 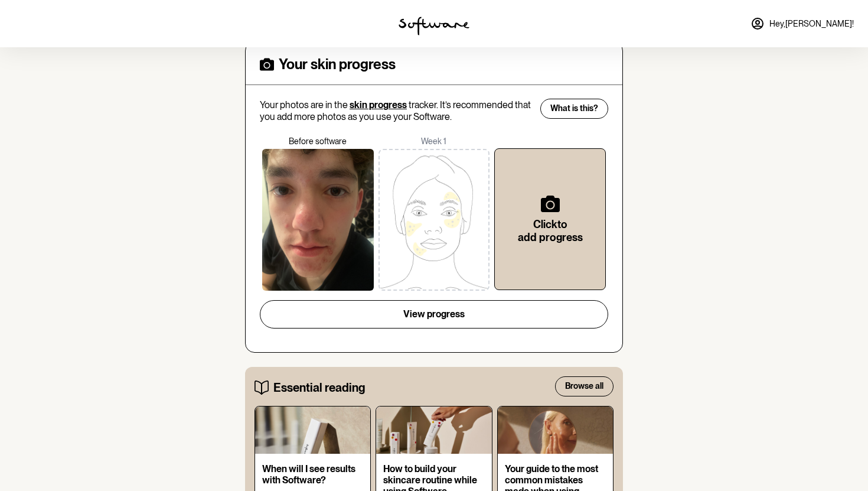 I want to click on button: View progress, so click(x=434, y=314).